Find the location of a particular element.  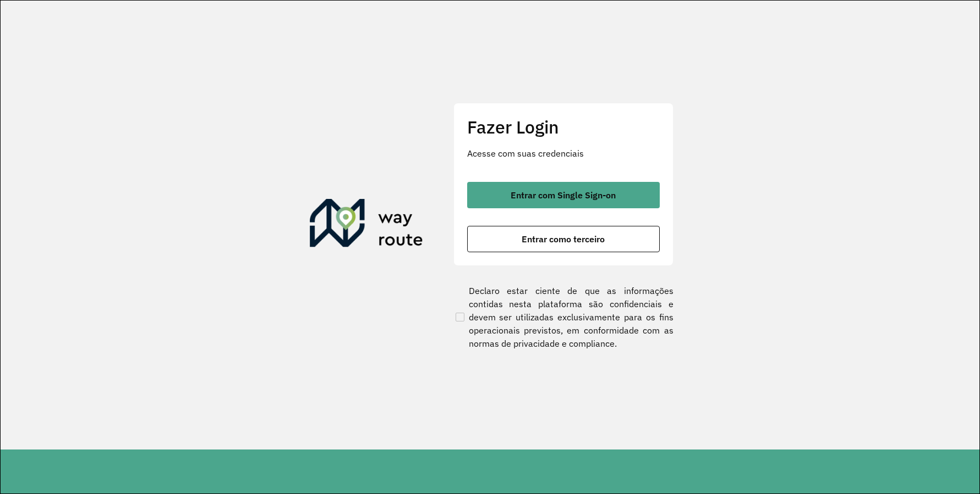

p: Acesse com suas credenciais is located at coordinates (563, 153).